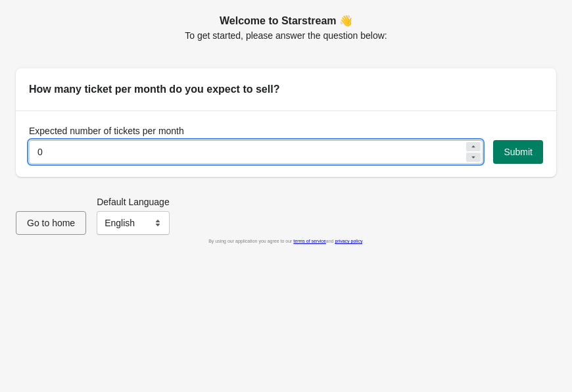 This screenshot has height=392, width=572. What do you see at coordinates (518, 152) in the screenshot?
I see `span: Submit` at bounding box center [518, 152].